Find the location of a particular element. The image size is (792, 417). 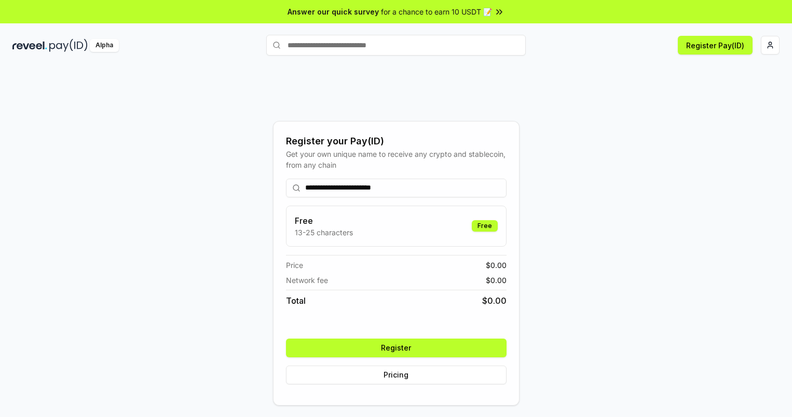

span: for a chance to earn 10 USDT 📝 is located at coordinates (437, 11).